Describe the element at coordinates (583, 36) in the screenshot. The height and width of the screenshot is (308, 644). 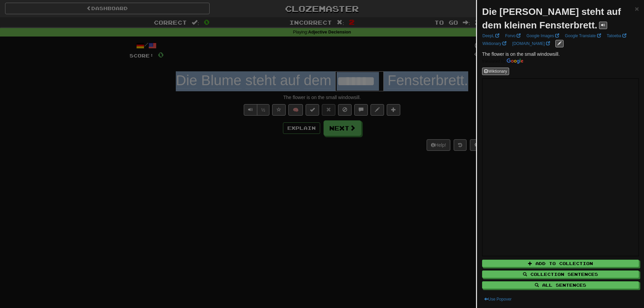
I see `a: Google Translate` at that location.